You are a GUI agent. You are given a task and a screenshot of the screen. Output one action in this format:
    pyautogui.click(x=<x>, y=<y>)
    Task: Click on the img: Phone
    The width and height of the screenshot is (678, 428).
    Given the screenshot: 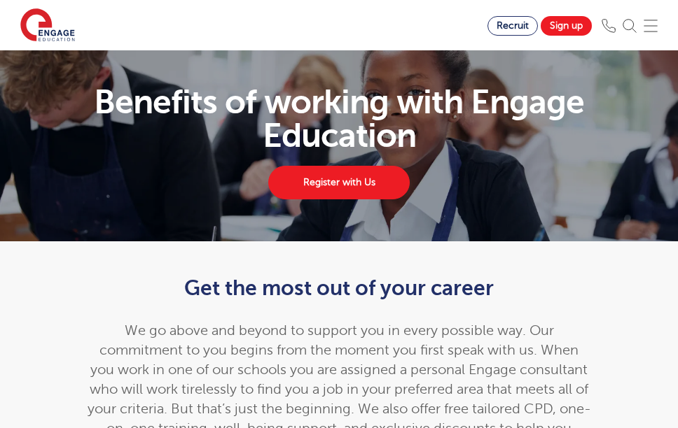 What is the action you would take?
    pyautogui.click(x=608, y=26)
    